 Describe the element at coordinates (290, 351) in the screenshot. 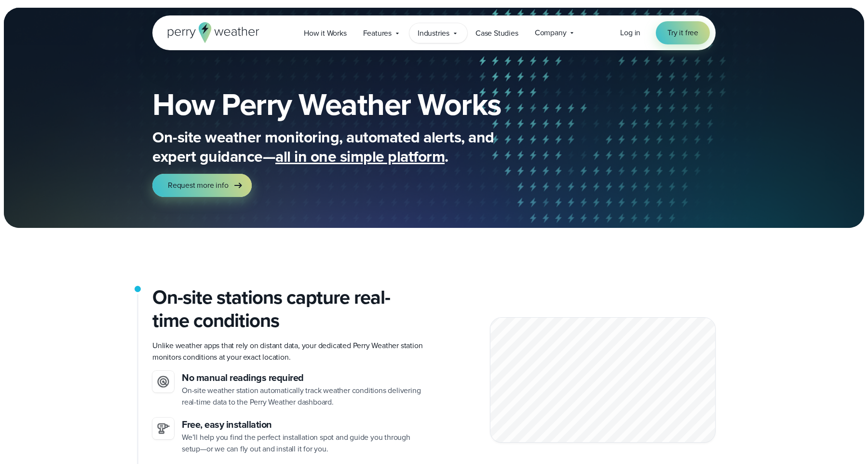

I see `p: Unlike weather apps that rely on distant data, your dedicated Perry Weather station monitors cond...` at that location.